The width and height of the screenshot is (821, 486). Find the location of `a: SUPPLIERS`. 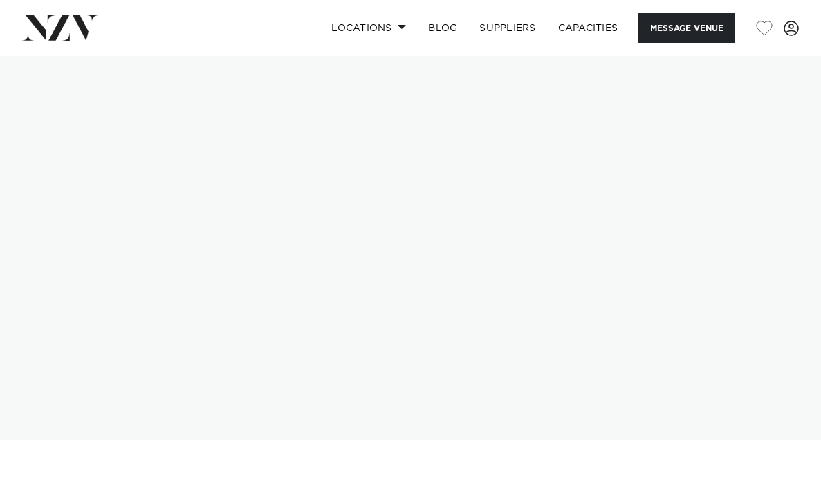

a: SUPPLIERS is located at coordinates (507, 28).